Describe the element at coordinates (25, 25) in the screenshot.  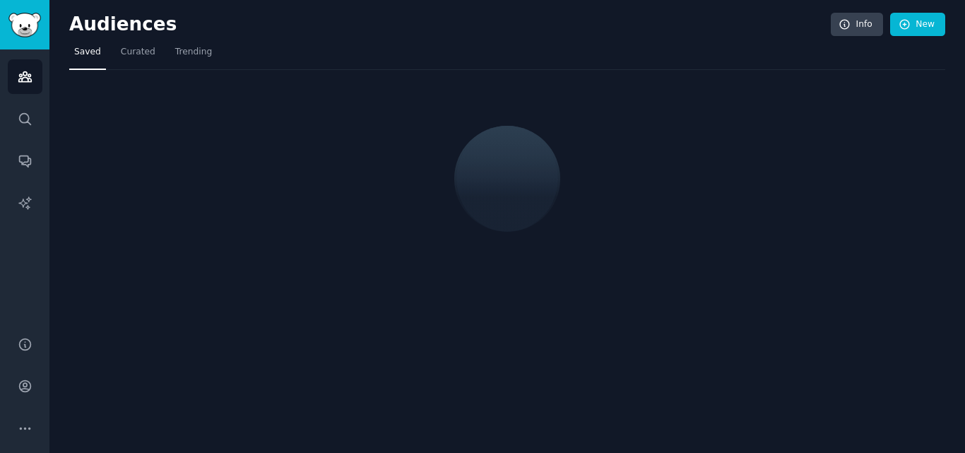
I see `img: GummySearch logo` at that location.